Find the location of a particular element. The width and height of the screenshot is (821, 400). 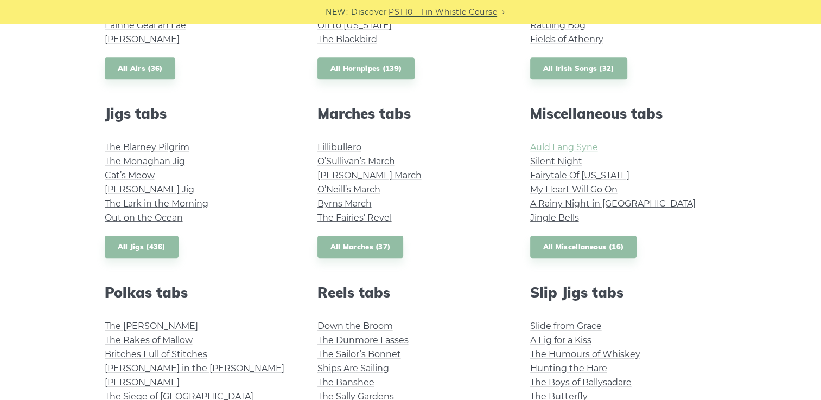

h2: Polkas tabs is located at coordinates (198, 292).